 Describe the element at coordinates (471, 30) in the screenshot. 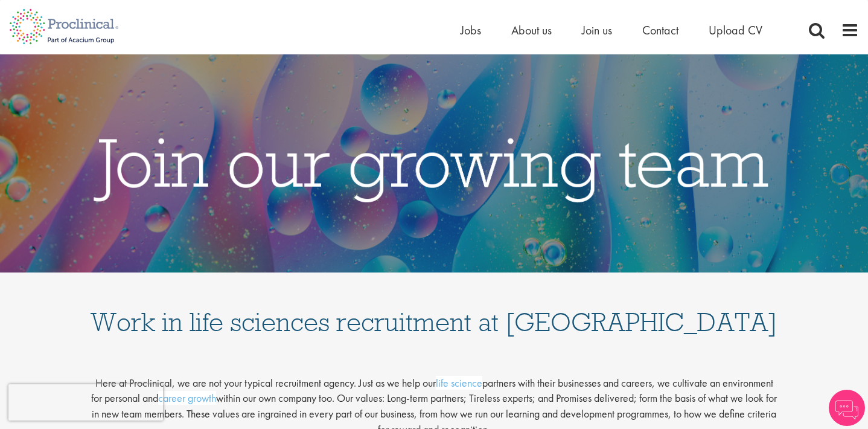

I see `a: Jobs` at that location.